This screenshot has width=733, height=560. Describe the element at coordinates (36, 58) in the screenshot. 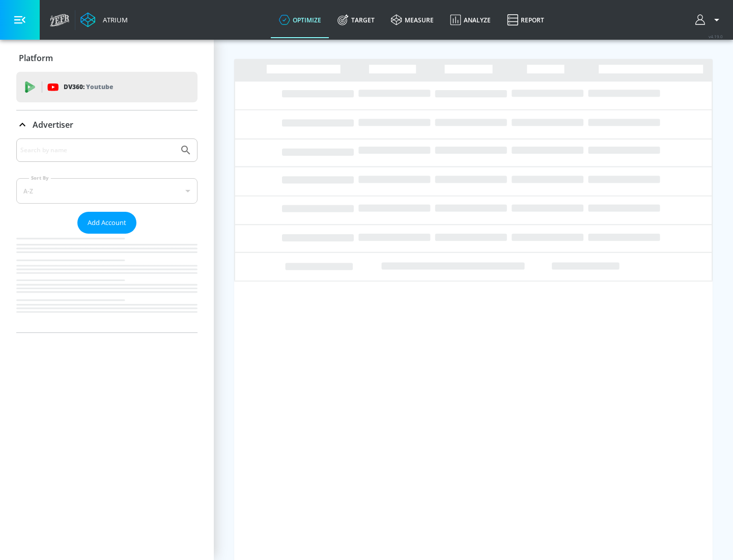

I see `p: Platform` at that location.